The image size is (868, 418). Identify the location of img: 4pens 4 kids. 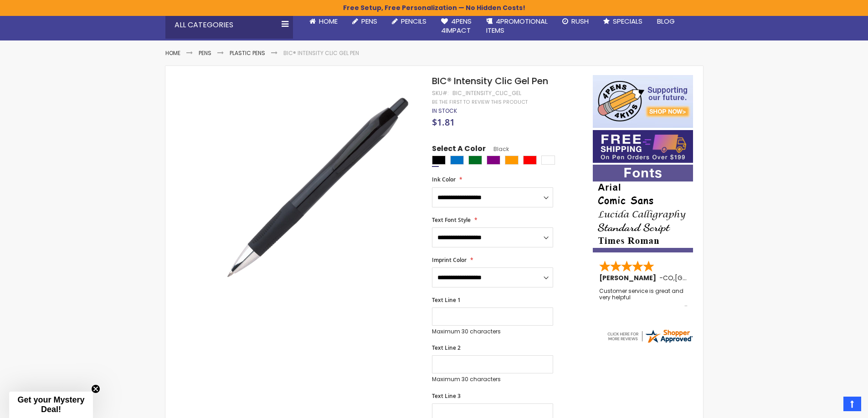
(643, 102).